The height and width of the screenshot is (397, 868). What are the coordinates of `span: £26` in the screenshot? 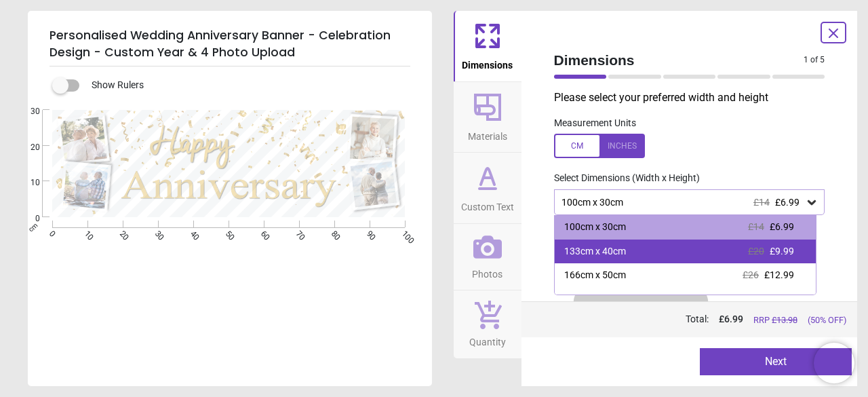 It's located at (750, 275).